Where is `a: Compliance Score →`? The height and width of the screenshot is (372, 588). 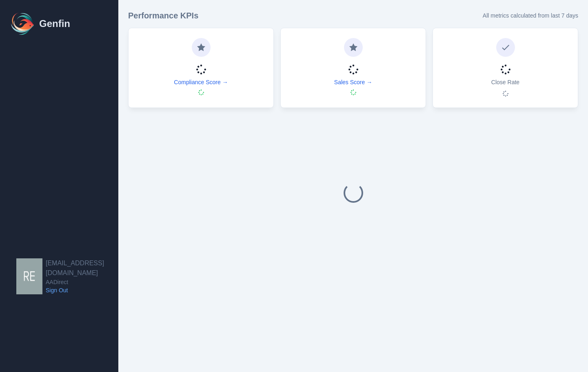 a: Compliance Score → is located at coordinates (201, 82).